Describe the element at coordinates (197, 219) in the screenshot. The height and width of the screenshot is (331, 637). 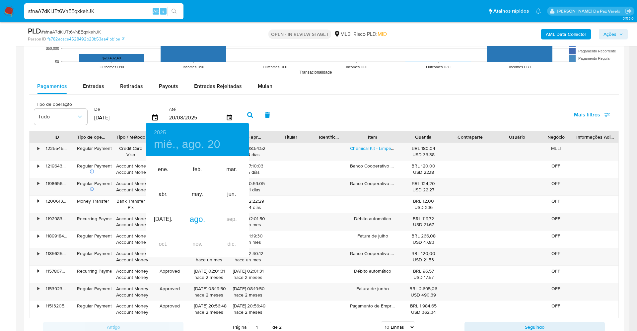
I see `div: ago.` at that location.